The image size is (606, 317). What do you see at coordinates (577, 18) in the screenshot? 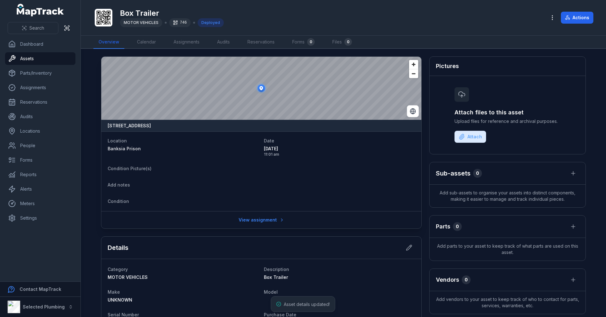
I see `button: Actions` at bounding box center [577, 18].